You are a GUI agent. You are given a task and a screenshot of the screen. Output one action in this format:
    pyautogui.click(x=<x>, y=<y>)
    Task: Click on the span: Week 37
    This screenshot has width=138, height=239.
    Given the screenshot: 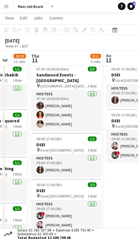 What is the action you would take?
    pyautogui.click(x=12, y=46)
    